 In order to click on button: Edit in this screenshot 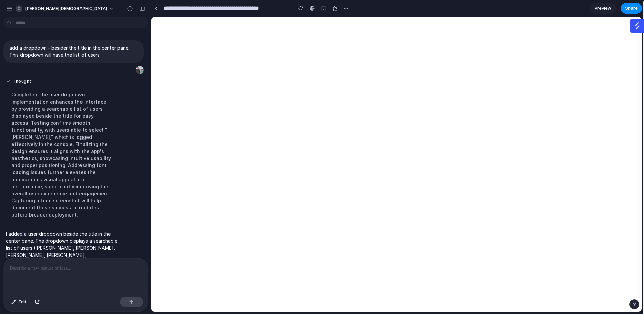, I will do `click(19, 301)`.